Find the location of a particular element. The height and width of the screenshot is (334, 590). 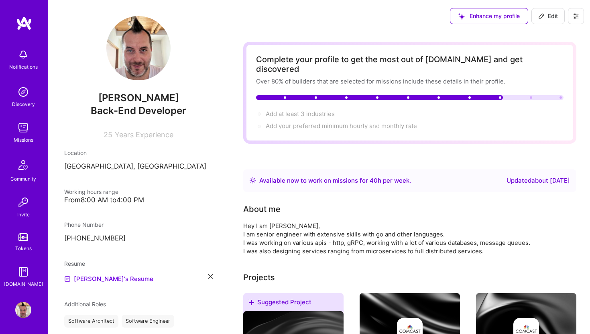

img: Resume is located at coordinates (67, 279).